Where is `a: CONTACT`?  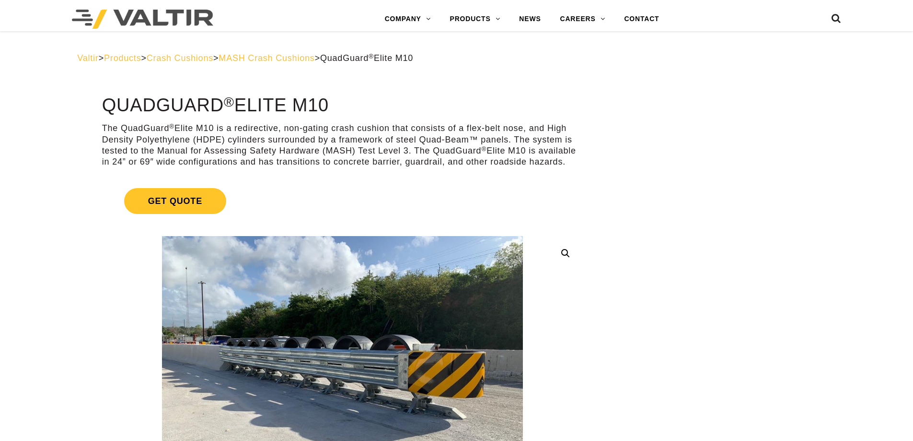
a: CONTACT is located at coordinates (641, 19).